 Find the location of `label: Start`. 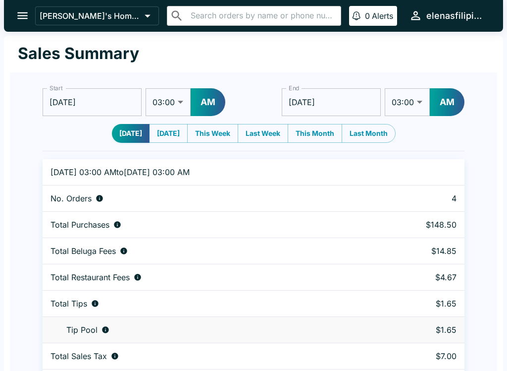

label: Start is located at coordinates (56, 88).